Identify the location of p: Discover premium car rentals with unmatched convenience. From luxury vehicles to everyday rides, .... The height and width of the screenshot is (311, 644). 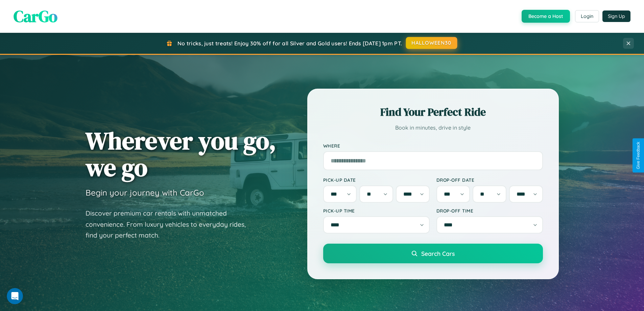
(170, 224).